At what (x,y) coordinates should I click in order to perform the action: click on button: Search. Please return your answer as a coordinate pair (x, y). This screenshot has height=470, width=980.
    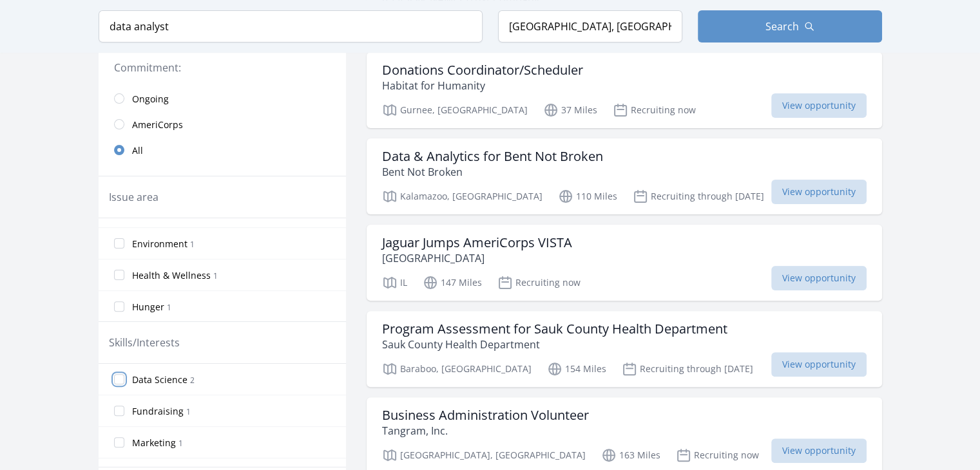
    Looking at the image, I should click on (789, 26).